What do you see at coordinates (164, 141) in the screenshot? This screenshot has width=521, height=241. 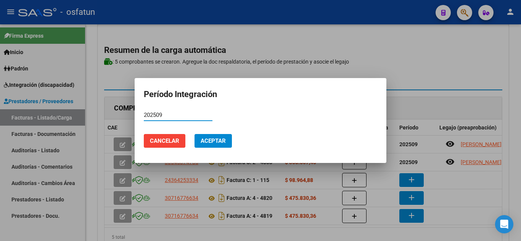 I see `span: Cancelar` at bounding box center [164, 141].